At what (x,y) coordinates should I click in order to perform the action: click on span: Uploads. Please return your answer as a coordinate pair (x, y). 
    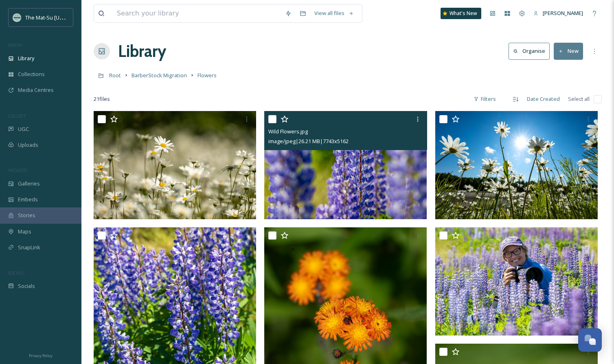
    Looking at the image, I should click on (28, 145).